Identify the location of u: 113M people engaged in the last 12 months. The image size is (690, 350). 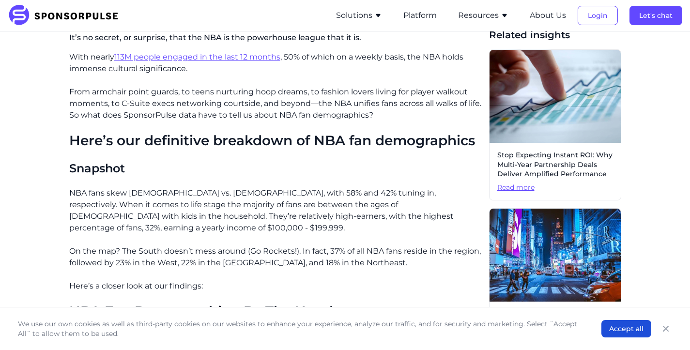
(197, 57).